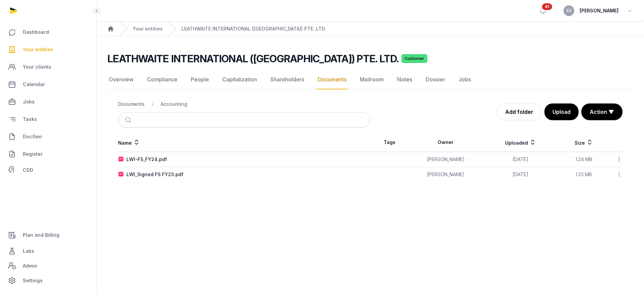  Describe the element at coordinates (48, 137) in the screenshot. I see `a: DocGen` at that location.